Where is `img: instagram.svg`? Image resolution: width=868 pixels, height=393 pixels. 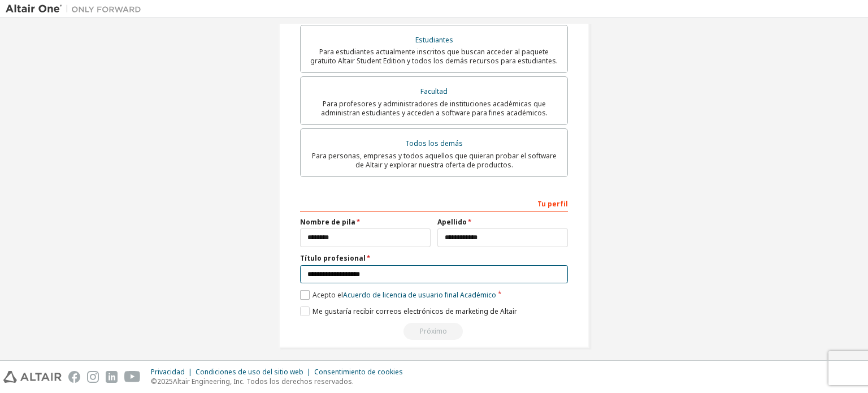
img: instagram.svg is located at coordinates (93, 377).